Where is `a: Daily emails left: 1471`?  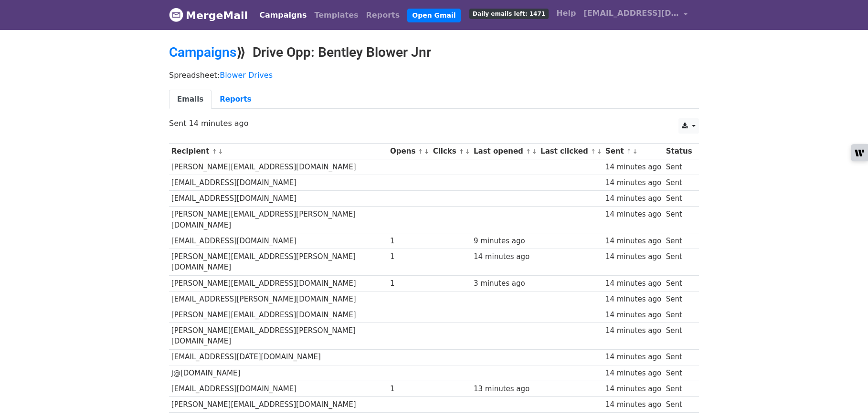
a: Daily emails left: 1471 is located at coordinates (509, 13).